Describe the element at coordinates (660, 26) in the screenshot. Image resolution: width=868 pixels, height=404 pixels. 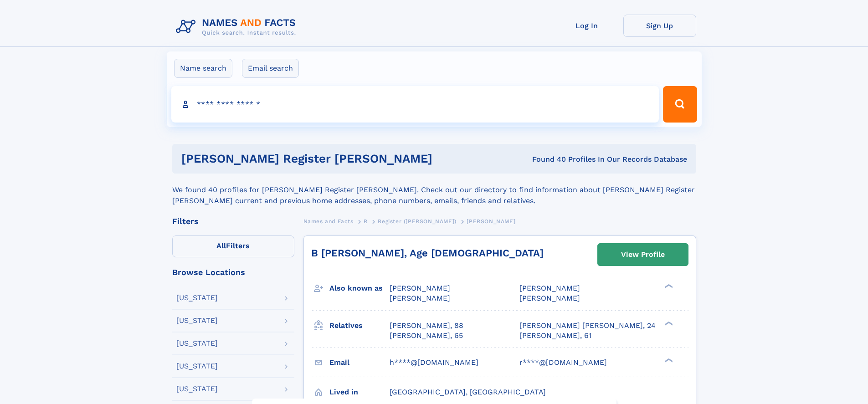
I see `a: Sign Up` at that location.